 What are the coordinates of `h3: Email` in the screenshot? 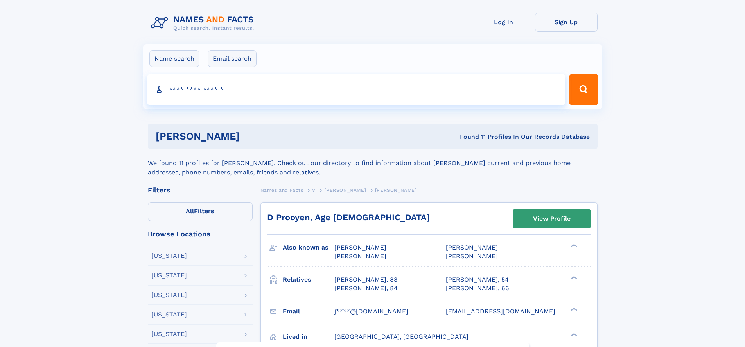 It's located at (308, 311).